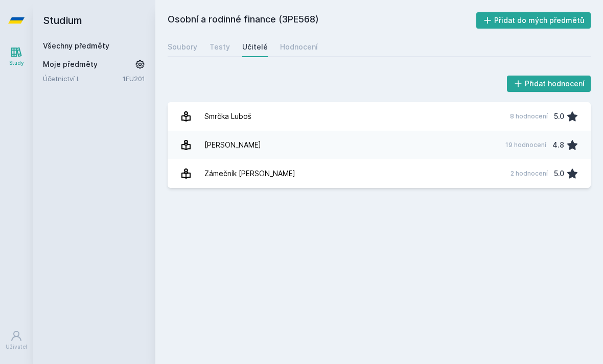  What do you see at coordinates (299, 47) in the screenshot?
I see `a: Hodnocení` at bounding box center [299, 47].